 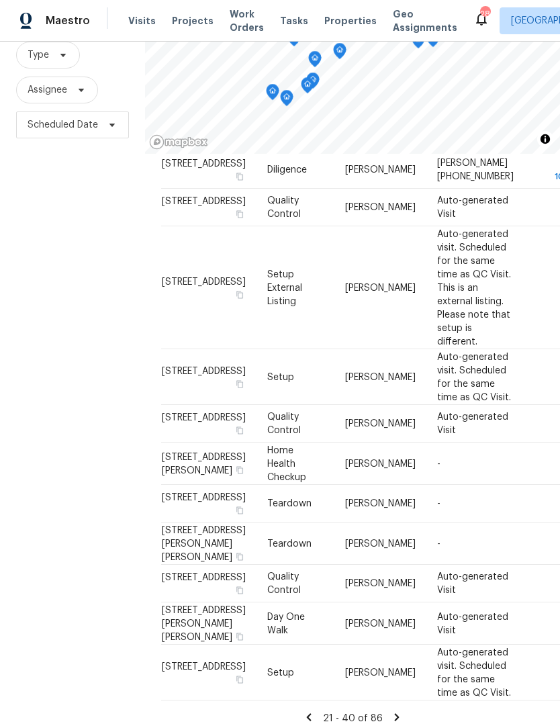 I want to click on span: Work Orders, so click(x=246, y=22).